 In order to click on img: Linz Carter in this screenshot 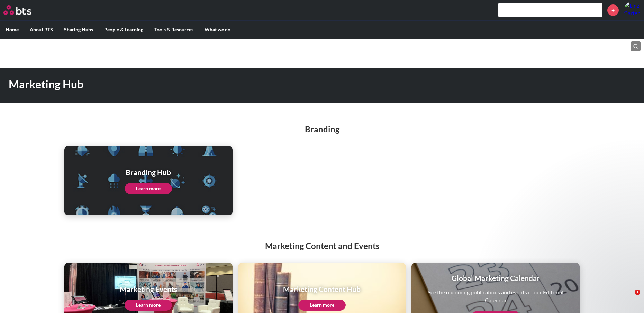, I will do `click(632, 10)`.